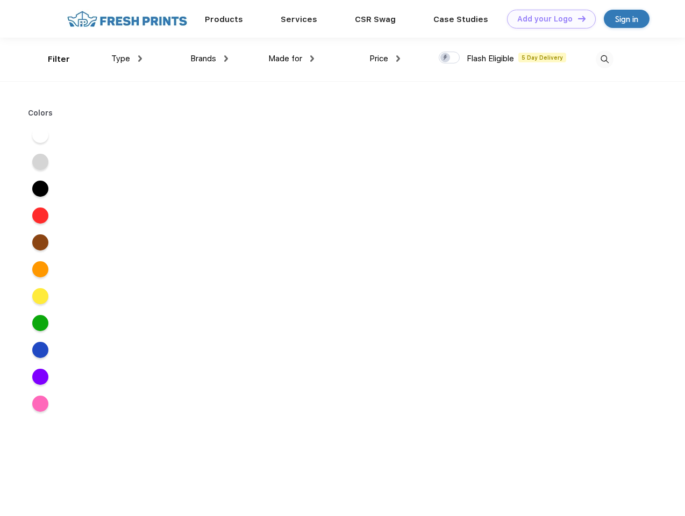 The width and height of the screenshot is (685, 516). Describe the element at coordinates (626, 19) in the screenshot. I see `div: Sign in` at that location.